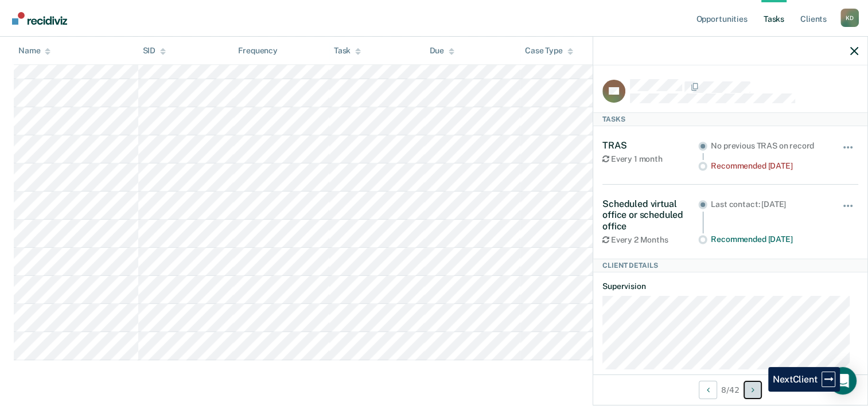 Image resolution: width=868 pixels, height=406 pixels. I want to click on div: Task, so click(347, 51).